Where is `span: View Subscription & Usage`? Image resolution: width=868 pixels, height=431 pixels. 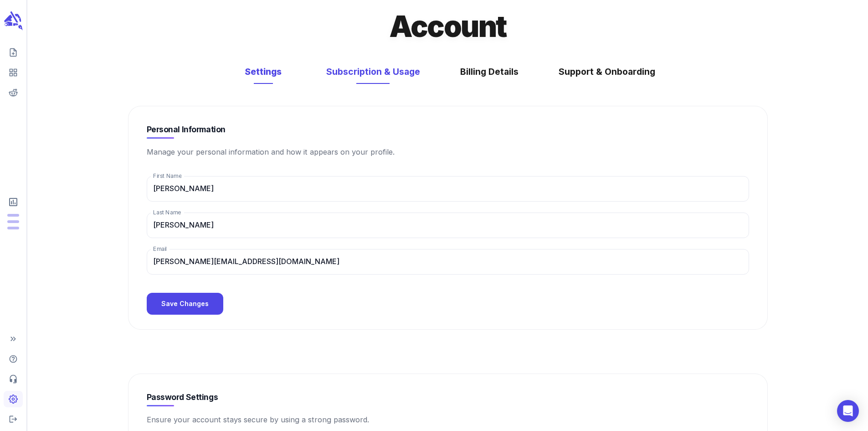
span: View Subscription & Usage is located at coordinates (13, 202).